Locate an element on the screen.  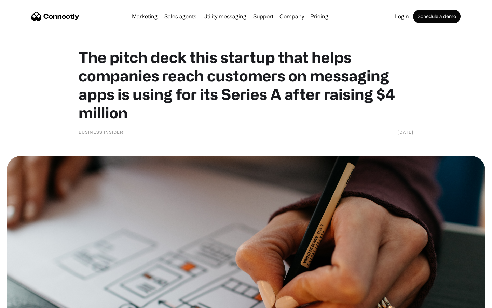
a: Support is located at coordinates (263, 16).